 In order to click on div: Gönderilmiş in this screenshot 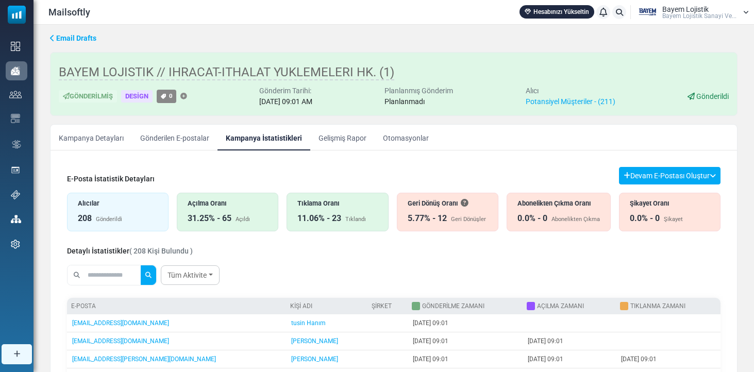, I will do `click(88, 96)`.